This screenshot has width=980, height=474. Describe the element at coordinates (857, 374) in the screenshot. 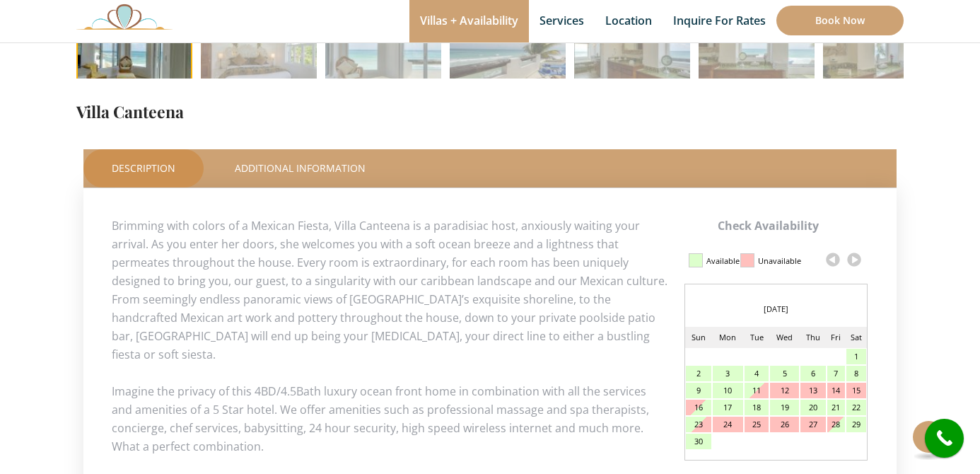

I see `div: 8` at that location.